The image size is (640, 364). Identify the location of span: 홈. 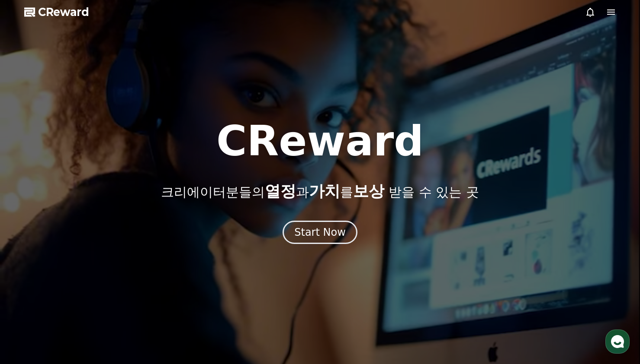
(30, 291).